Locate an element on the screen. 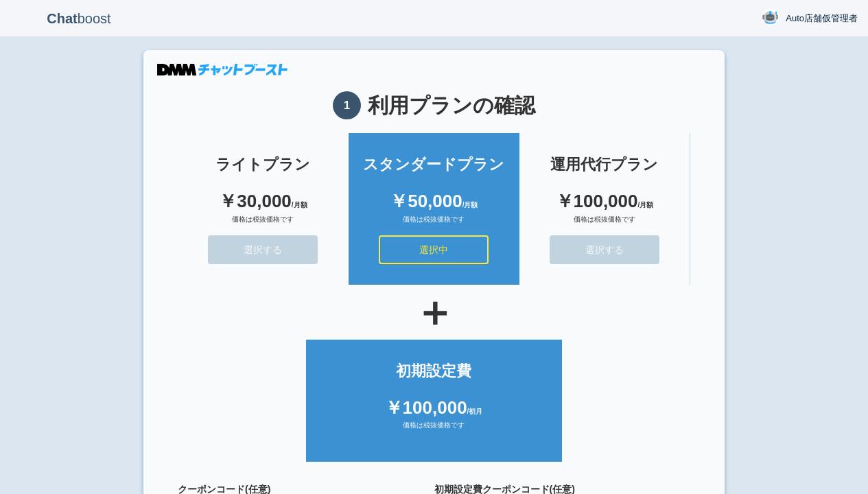 This screenshot has height=494, width=868. img: User Image is located at coordinates (770, 18).